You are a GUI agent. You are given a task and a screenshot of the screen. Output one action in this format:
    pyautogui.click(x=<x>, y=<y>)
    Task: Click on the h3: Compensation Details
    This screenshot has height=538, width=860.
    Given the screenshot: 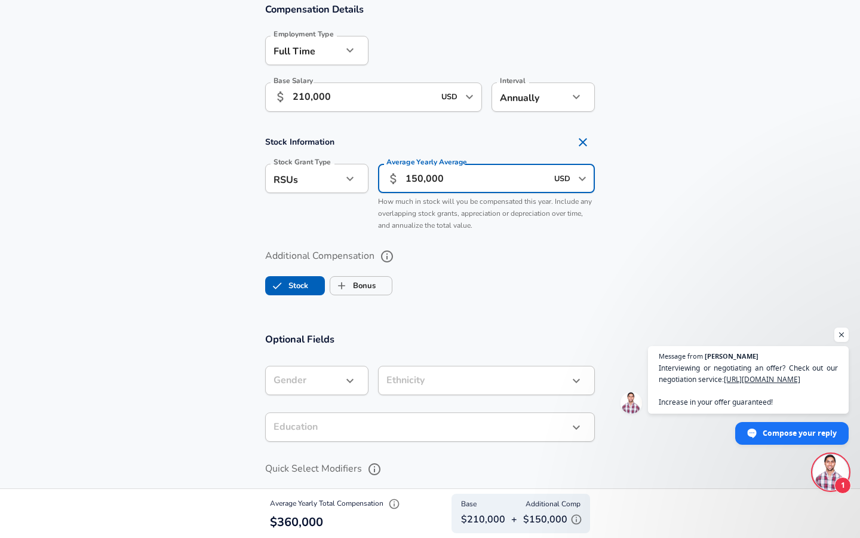 What is the action you would take?
    pyautogui.click(x=430, y=9)
    